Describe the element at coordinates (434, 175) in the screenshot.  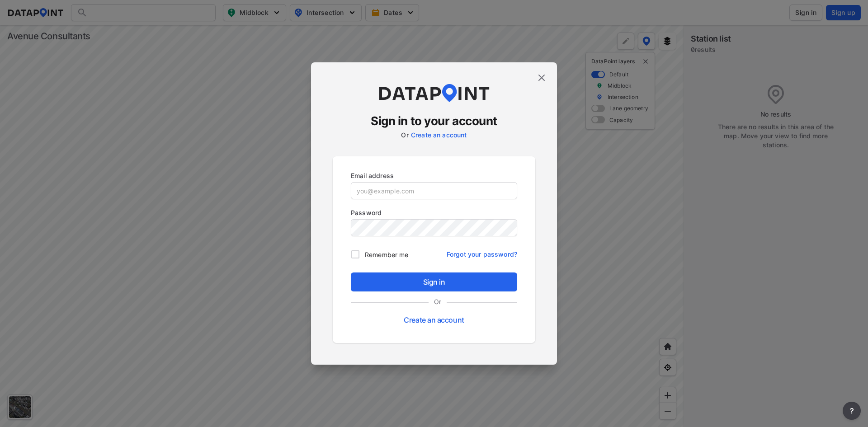
I see `p: Email address` at that location.